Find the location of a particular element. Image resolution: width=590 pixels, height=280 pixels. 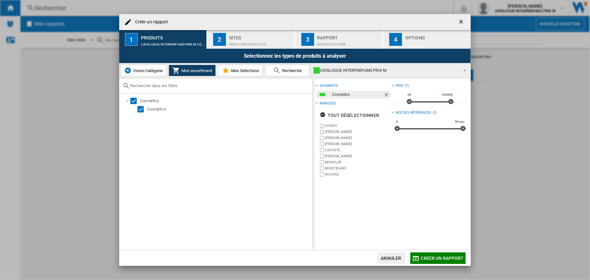

button: 4 Options is located at coordinates (427, 39).